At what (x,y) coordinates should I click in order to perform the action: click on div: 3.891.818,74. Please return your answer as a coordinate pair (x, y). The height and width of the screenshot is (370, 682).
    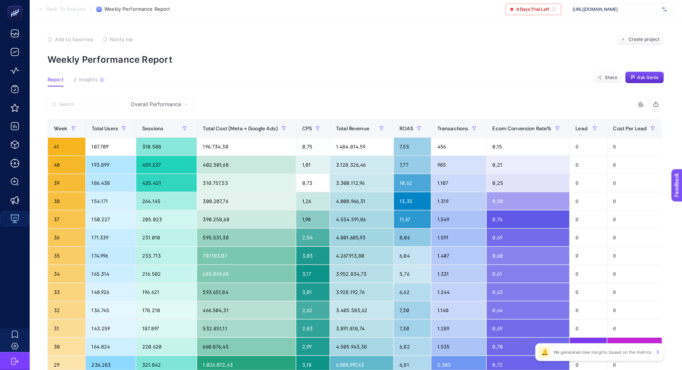
    Looking at the image, I should click on (361, 328).